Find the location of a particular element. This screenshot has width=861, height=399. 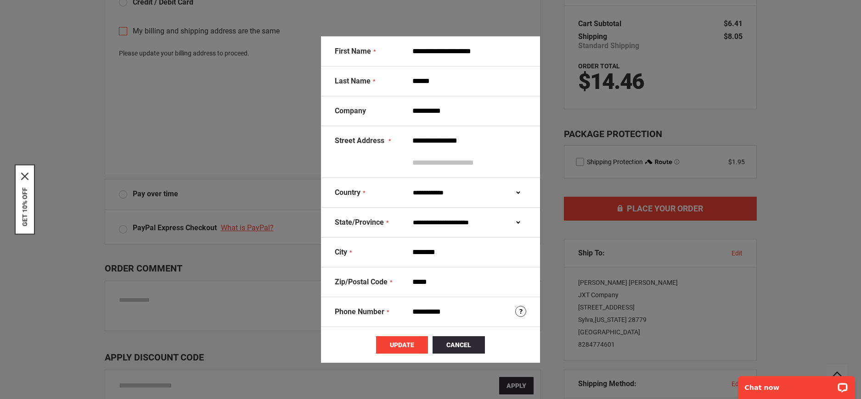

button: Open LiveChat chat widget is located at coordinates (111, 17).